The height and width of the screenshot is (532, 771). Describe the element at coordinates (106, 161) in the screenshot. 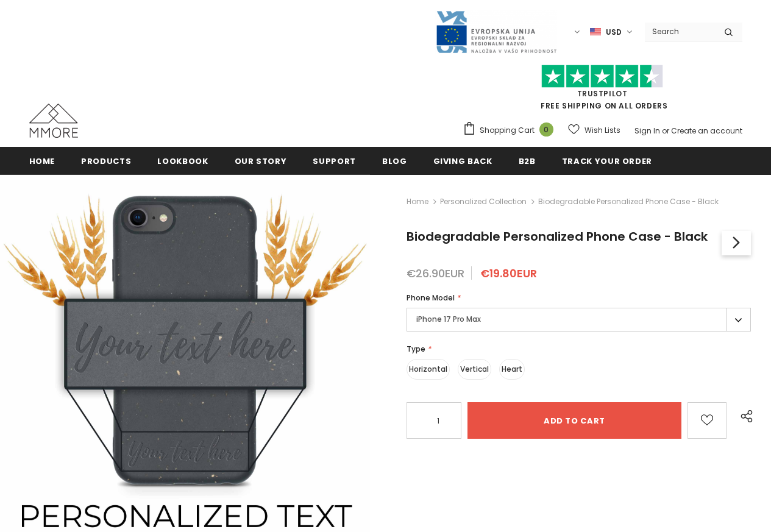

I see `span: Products` at that location.